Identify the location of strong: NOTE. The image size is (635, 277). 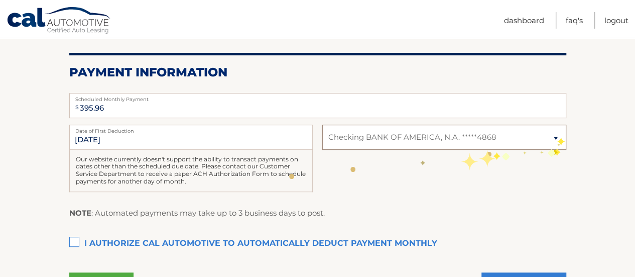
(80, 212).